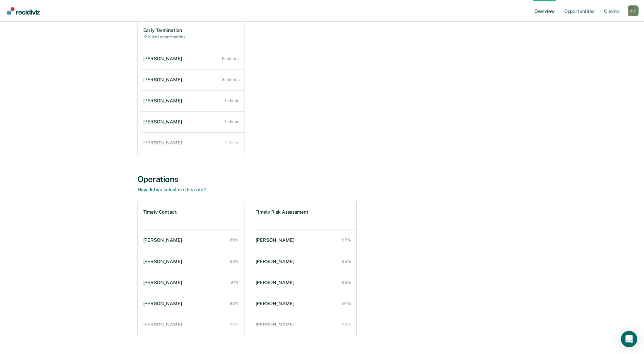 This screenshot has height=354, width=644. What do you see at coordinates (230, 80) in the screenshot?
I see `div: 3 clients` at bounding box center [230, 80].